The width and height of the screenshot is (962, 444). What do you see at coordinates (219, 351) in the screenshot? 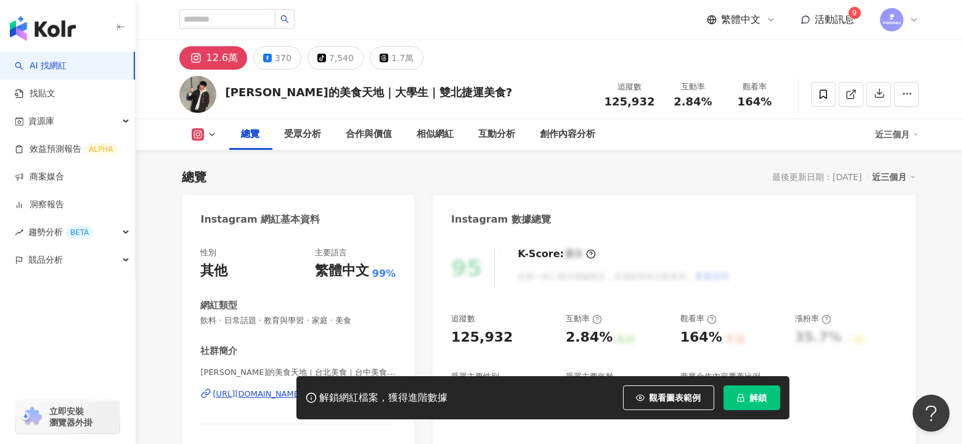
I see `div: 社群簡介` at bounding box center [219, 351].